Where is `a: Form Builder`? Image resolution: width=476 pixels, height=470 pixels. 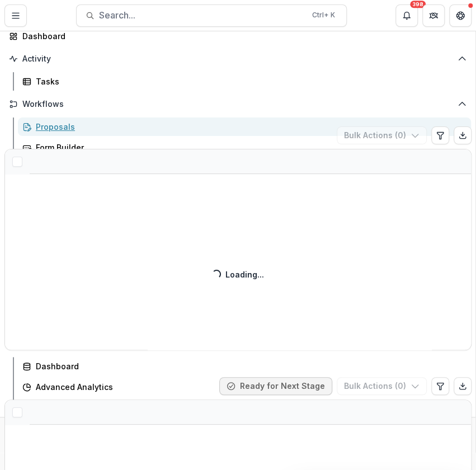 a: Form Builder is located at coordinates (244, 147).